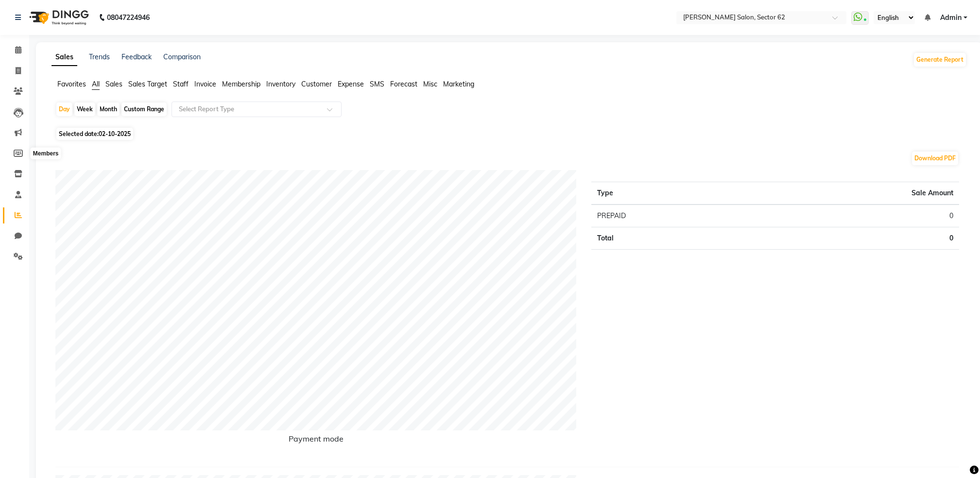 The width and height of the screenshot is (980, 478). I want to click on td: Total, so click(670, 239).